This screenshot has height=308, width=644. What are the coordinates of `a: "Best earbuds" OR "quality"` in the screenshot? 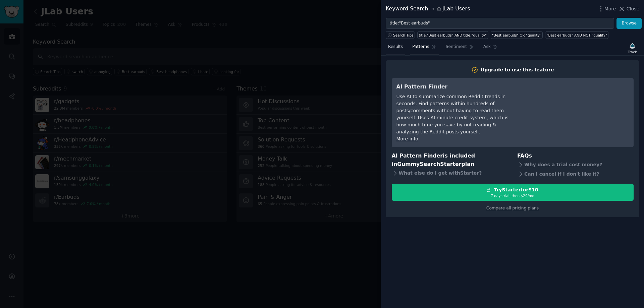 It's located at (517, 35).